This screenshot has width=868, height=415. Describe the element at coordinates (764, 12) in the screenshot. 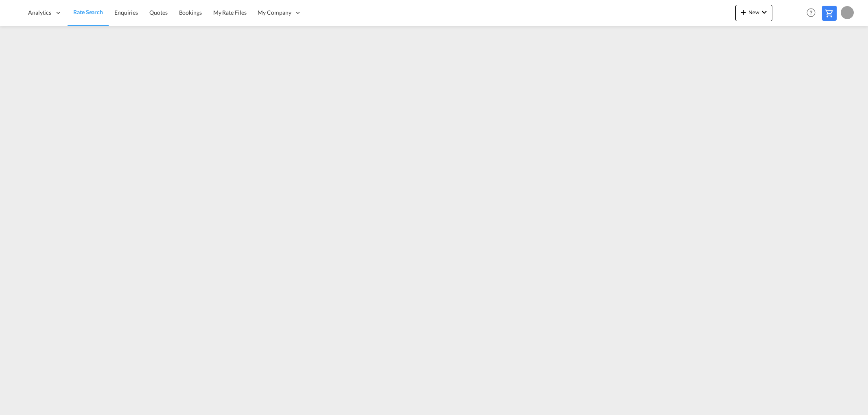

I see `md-icon: icon-chevron-down` at that location.